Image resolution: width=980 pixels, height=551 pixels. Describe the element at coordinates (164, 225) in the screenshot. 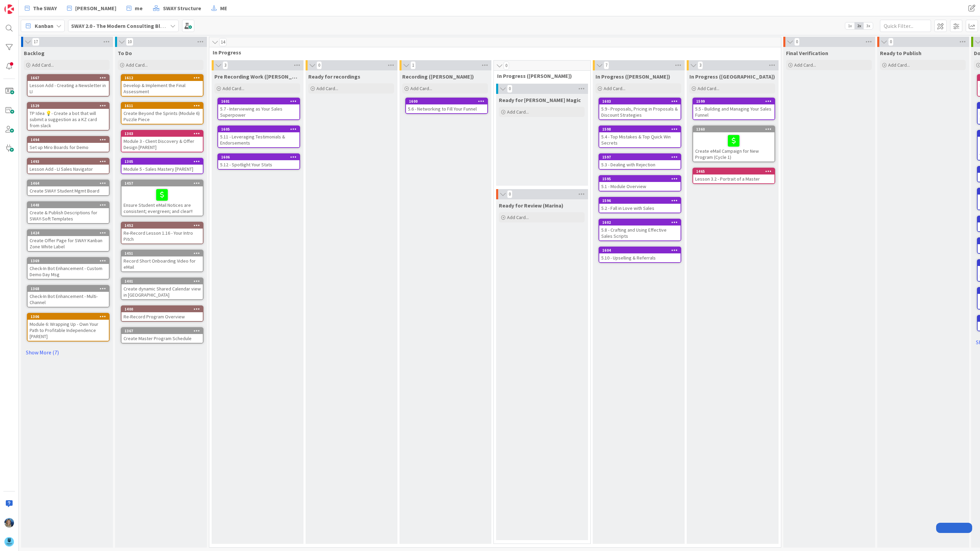

I see `div: 1452` at that location.